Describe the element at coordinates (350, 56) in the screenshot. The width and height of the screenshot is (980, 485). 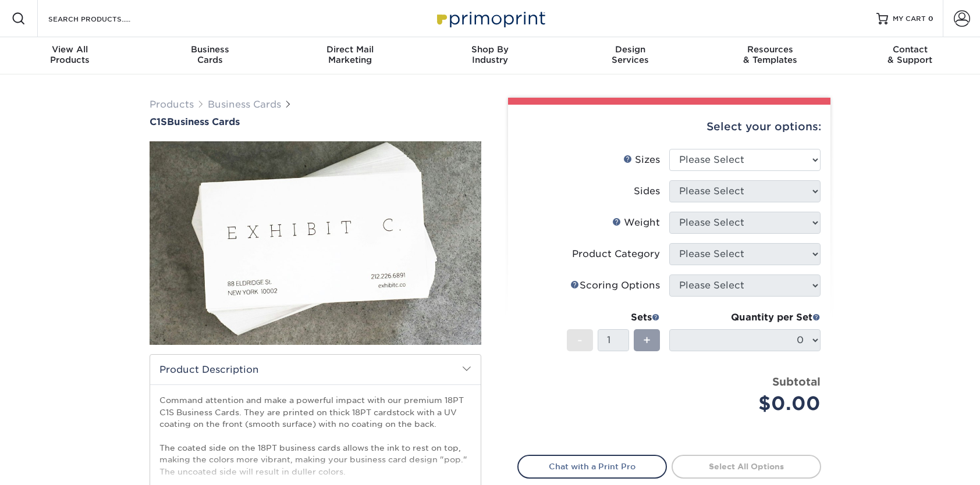
I see `a: Direct MailMarketing` at that location.